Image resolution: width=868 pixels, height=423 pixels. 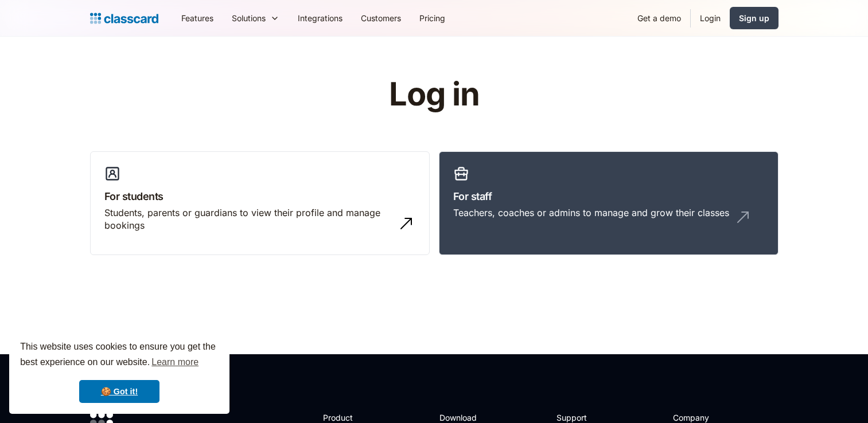 I want to click on h3: For students, so click(x=260, y=196).